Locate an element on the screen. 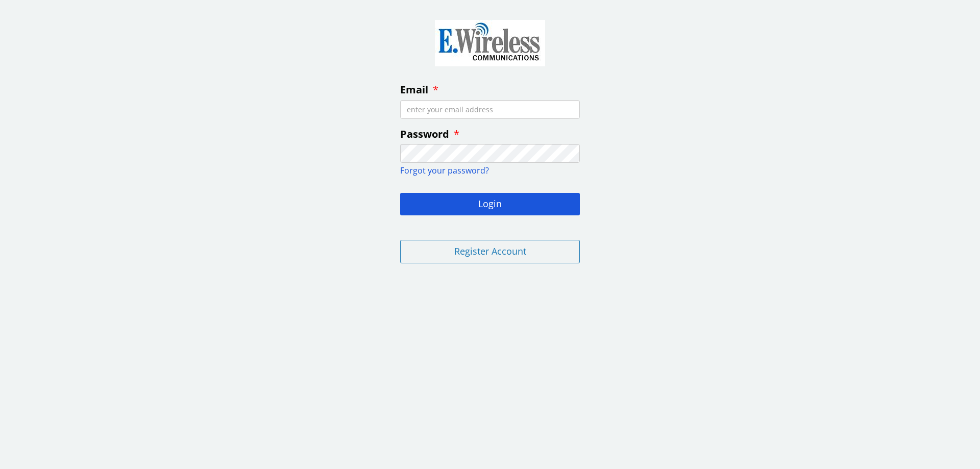  span: Email is located at coordinates (414, 89).